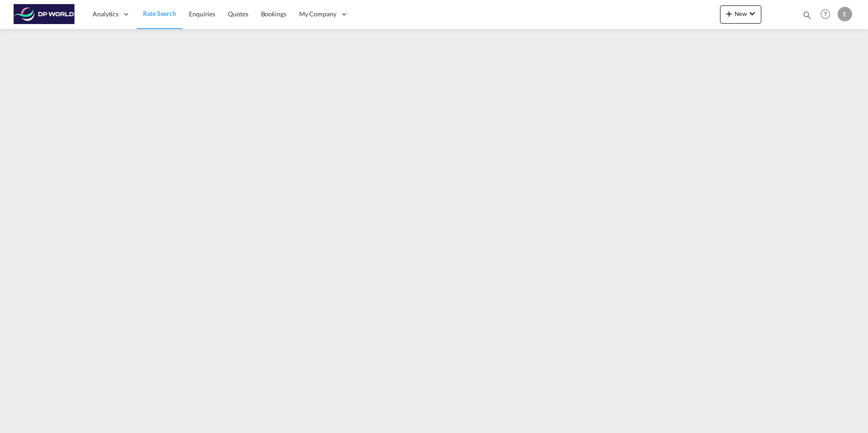 This screenshot has width=868, height=433. I want to click on div: Help, so click(827, 14).